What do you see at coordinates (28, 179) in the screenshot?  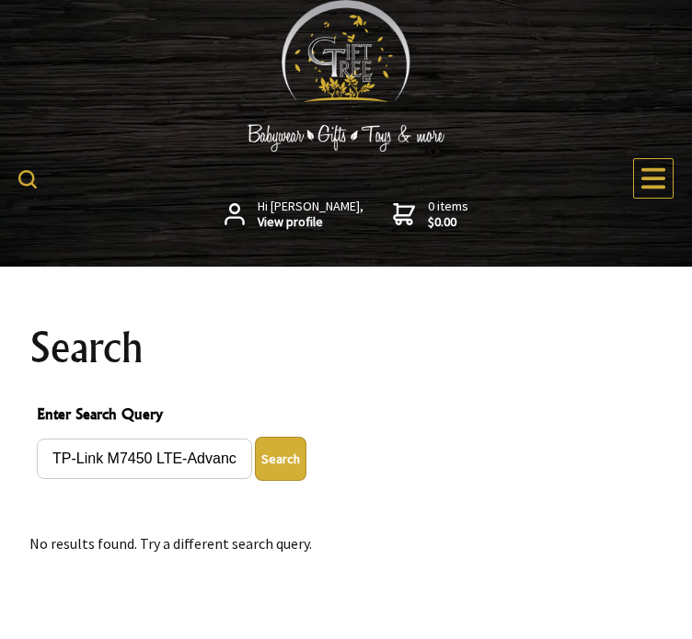 I see `img: product search` at bounding box center [28, 179].